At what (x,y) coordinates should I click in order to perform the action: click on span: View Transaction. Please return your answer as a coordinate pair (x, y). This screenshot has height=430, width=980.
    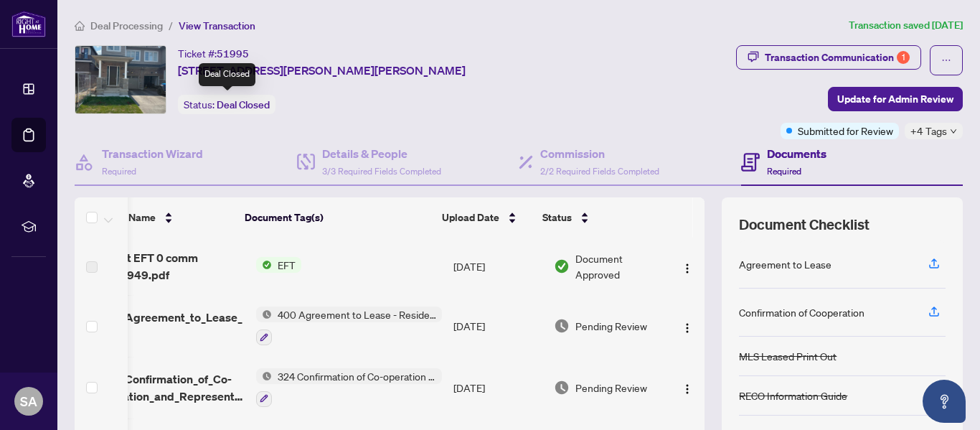
    Looking at the image, I should click on (216, 26).